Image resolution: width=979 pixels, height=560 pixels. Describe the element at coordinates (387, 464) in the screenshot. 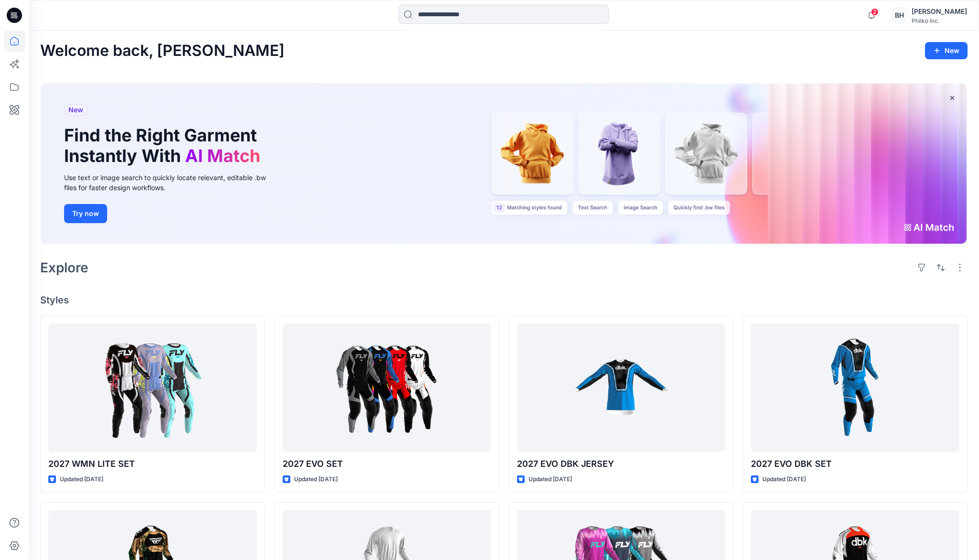

I see `p: 2027 EVO SET` at that location.